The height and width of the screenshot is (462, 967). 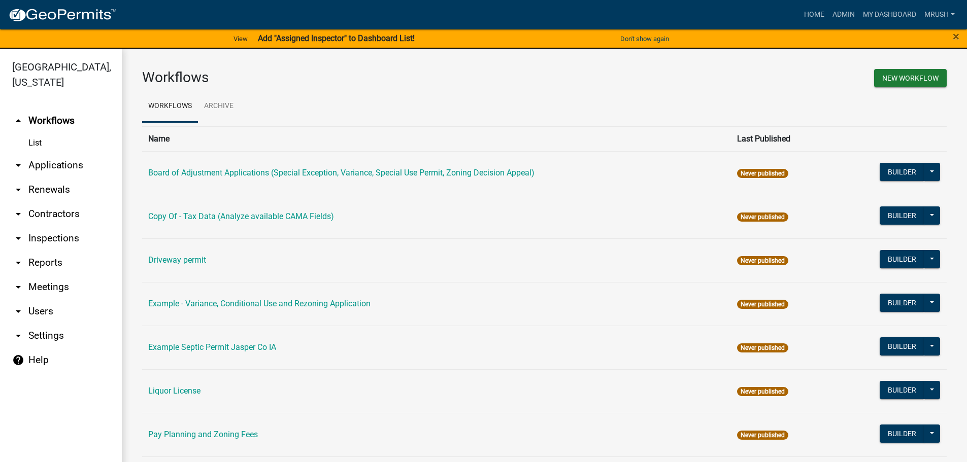 I want to click on button: Don't show again, so click(x=645, y=39).